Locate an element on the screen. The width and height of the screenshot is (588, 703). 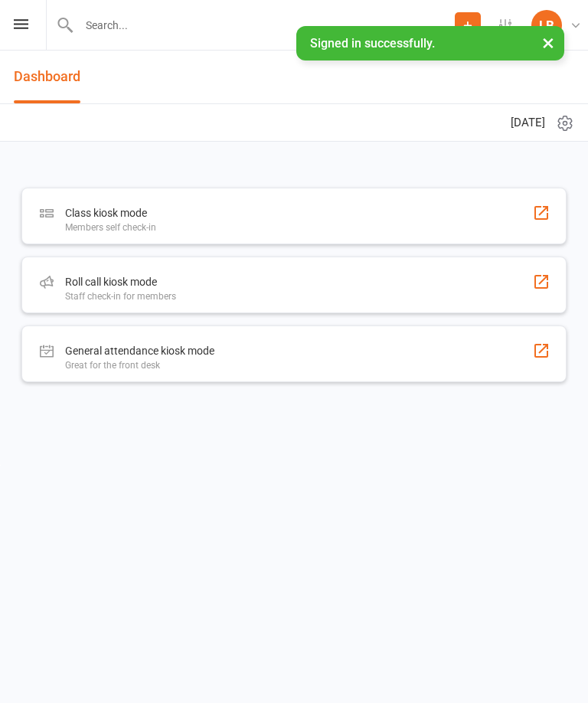
div: Staff check-in for members is located at coordinates (120, 296).